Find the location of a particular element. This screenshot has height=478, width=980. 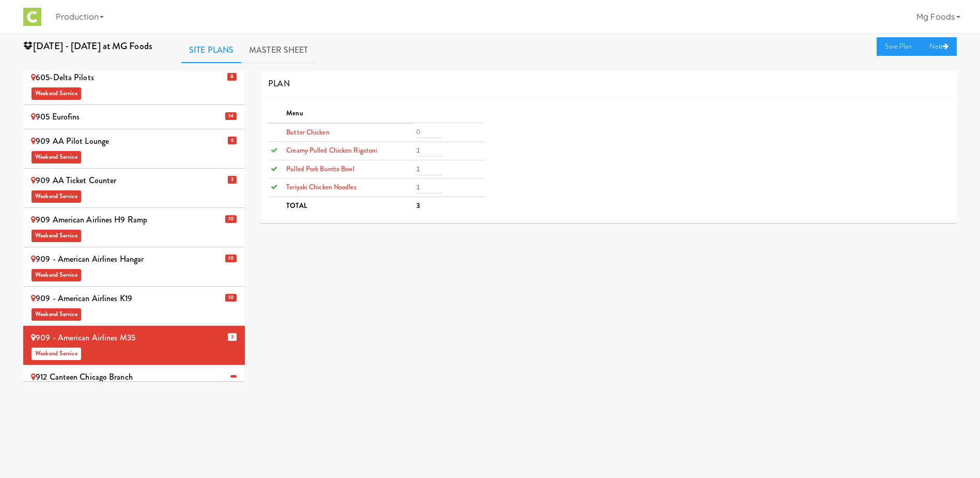

th: Menu is located at coordinates (349, 114).